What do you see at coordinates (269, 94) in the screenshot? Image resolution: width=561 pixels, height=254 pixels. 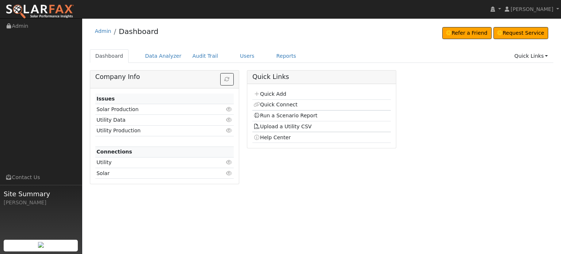 I see `a: Quick Add` at bounding box center [269, 94].